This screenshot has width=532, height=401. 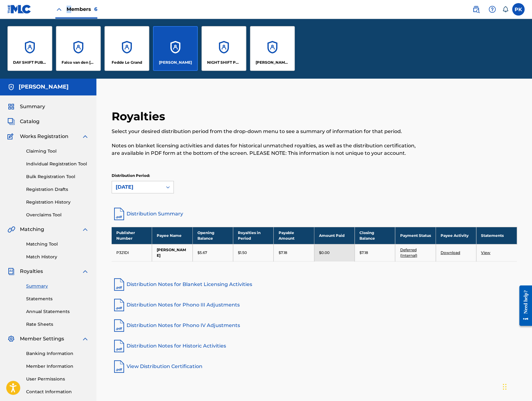 I want to click on a: Rate Sheets, so click(x=58, y=324).